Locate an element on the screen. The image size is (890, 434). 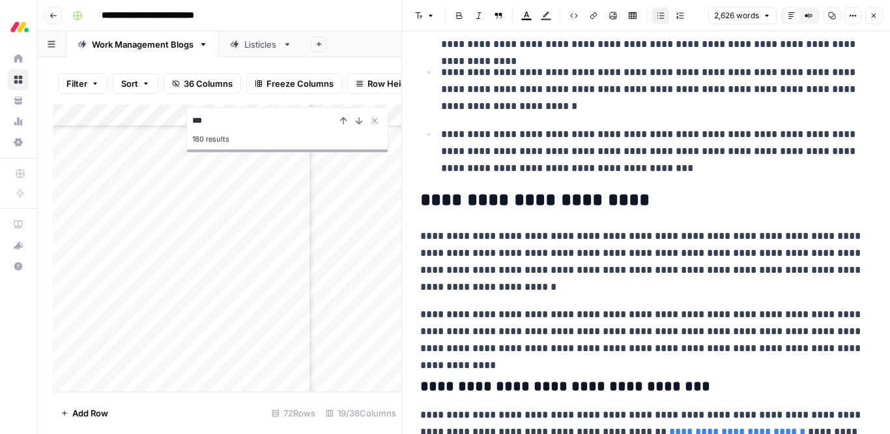
span: 2,626 words is located at coordinates (737, 16).